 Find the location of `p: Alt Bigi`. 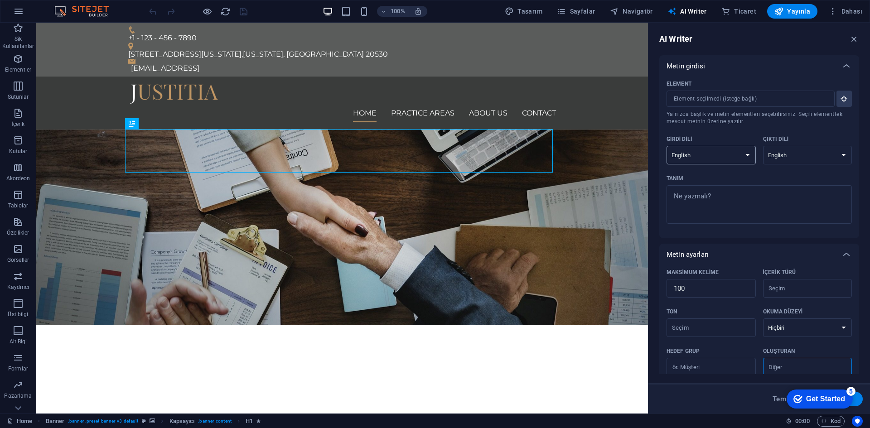

p: Alt Bigi is located at coordinates (18, 342).